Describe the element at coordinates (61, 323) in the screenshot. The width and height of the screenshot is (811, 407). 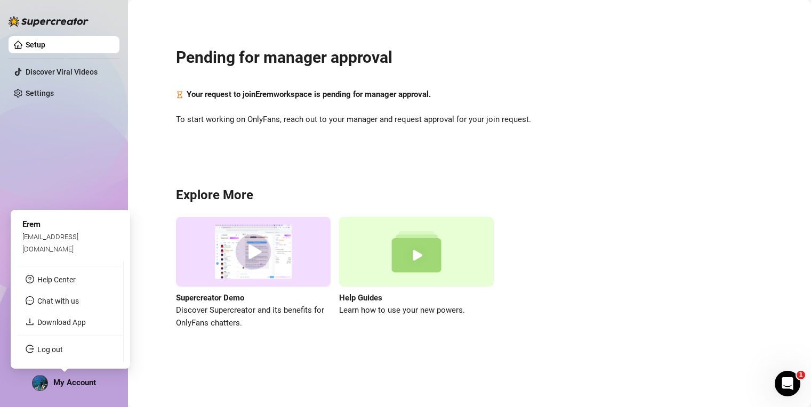
I see `a: Download App` at that location.